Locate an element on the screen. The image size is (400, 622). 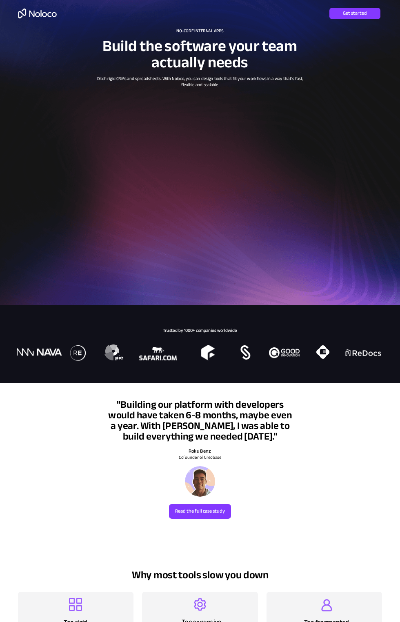
span: Roku Benz is located at coordinates (200, 451).